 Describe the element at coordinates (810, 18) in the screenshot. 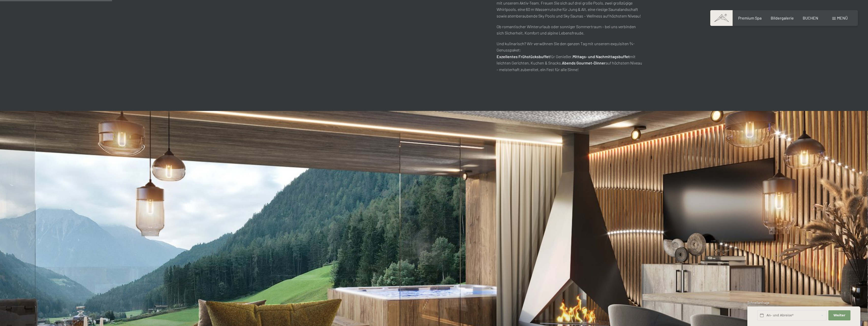

I see `span: BUCHEN` at that location.